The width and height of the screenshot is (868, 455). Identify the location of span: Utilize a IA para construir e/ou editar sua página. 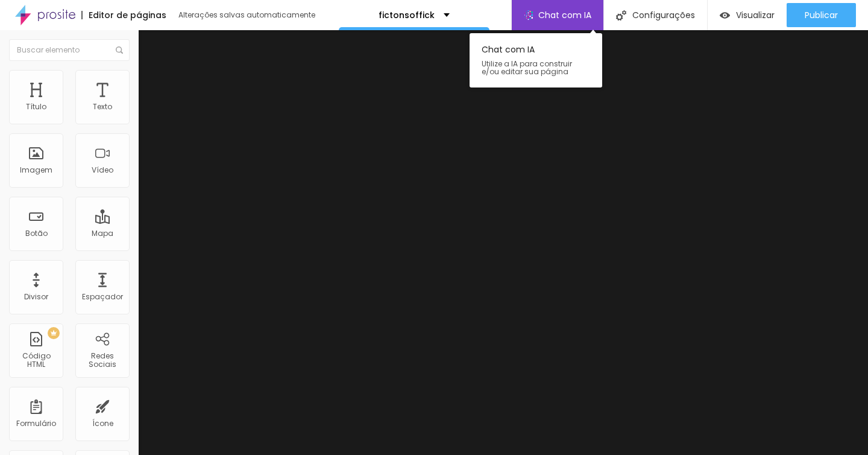
(536, 67).